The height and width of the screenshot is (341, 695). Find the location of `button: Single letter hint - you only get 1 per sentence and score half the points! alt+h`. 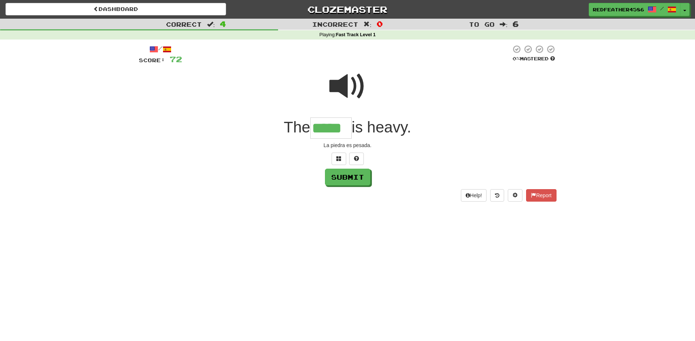

button: Single letter hint - you only get 1 per sentence and score half the points! alt+h is located at coordinates (356, 159).